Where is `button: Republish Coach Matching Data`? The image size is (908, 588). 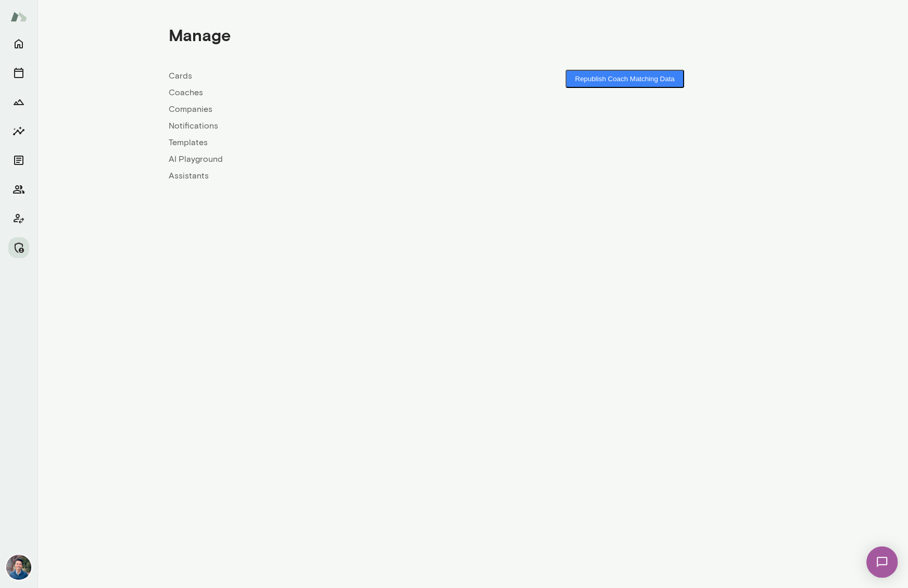
button: Republish Coach Matching Data is located at coordinates (624, 79).